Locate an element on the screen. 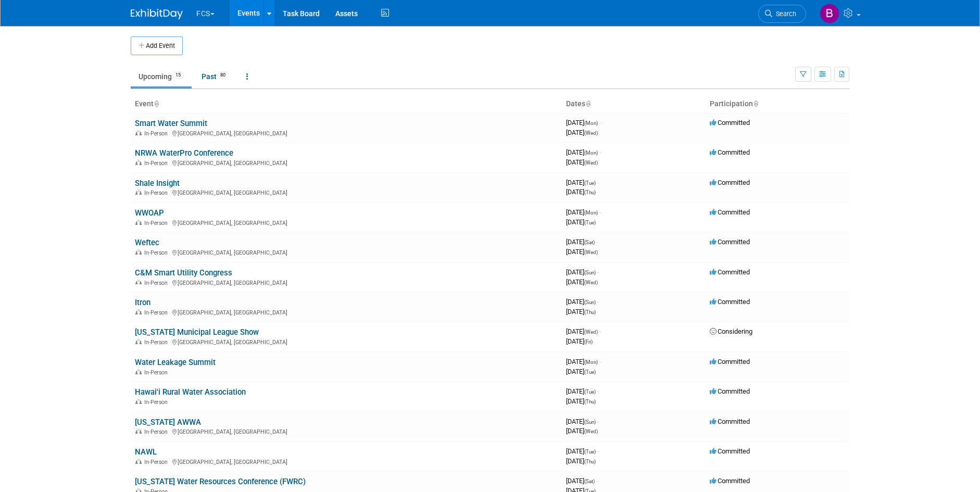  a: Past80 is located at coordinates (215, 76).